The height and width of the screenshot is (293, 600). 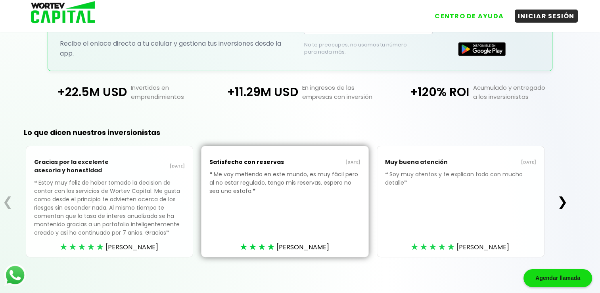 I want to click on p: Acumulado y entregado a los inversionistas, so click(x=513, y=92).